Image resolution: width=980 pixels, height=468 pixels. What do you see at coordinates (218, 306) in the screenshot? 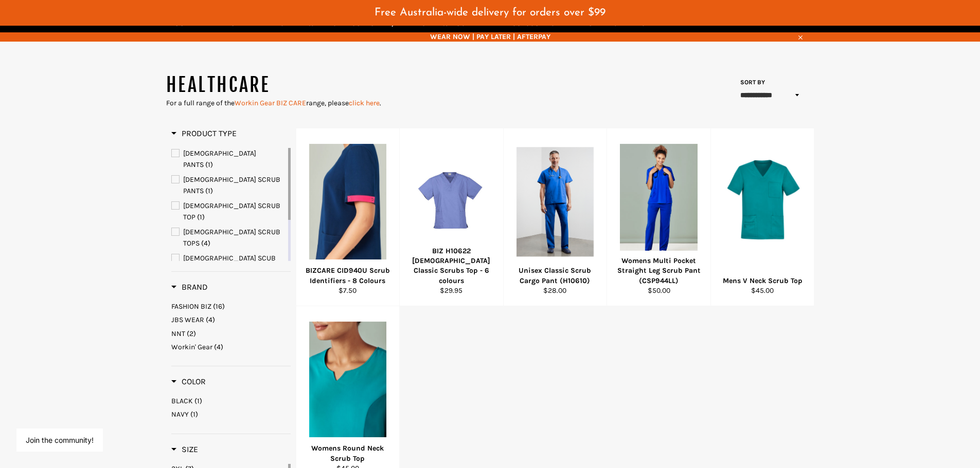
I see `span: (16)` at bounding box center [218, 306].